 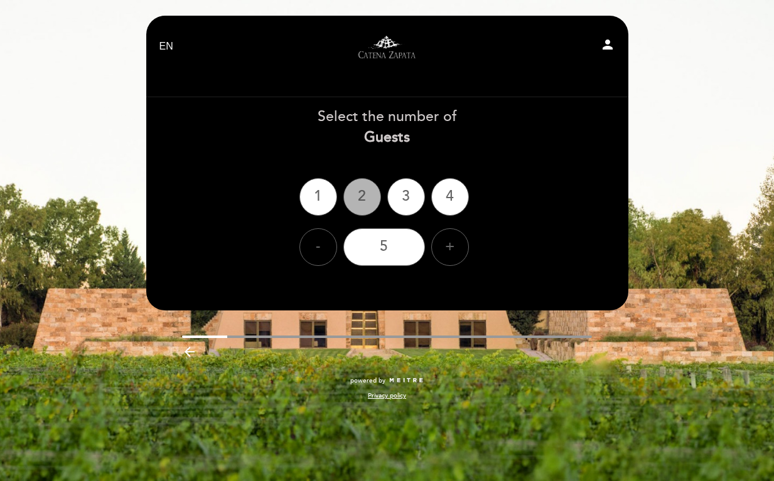 I want to click on span: powered by, so click(x=368, y=381).